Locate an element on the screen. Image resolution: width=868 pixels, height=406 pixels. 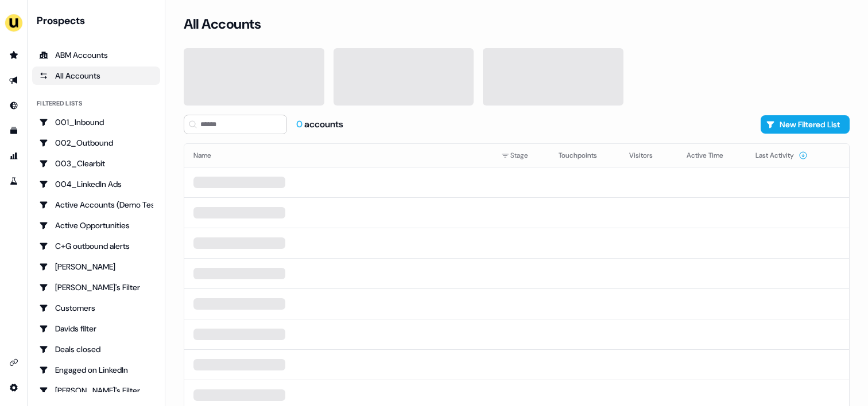
a: Go to 003_Clearbit is located at coordinates (96, 164).